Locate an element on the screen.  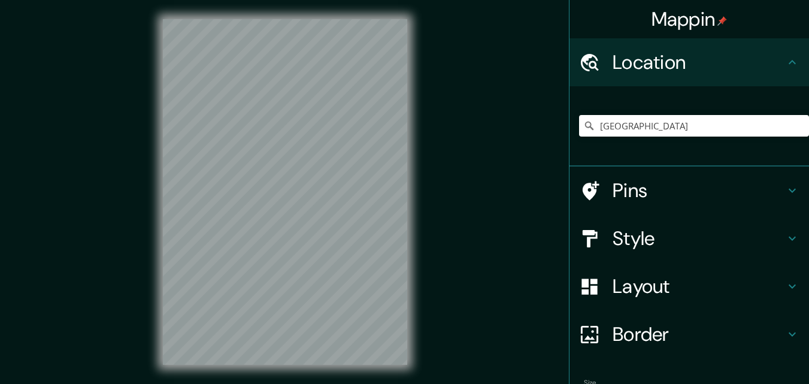
h4: Layout is located at coordinates (698, 286).